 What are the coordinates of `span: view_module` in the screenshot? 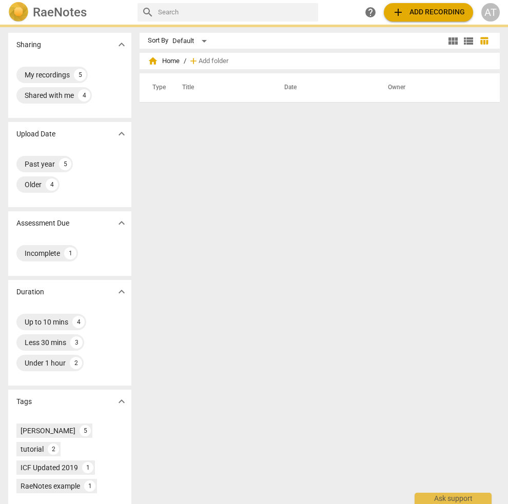 It's located at (453, 41).